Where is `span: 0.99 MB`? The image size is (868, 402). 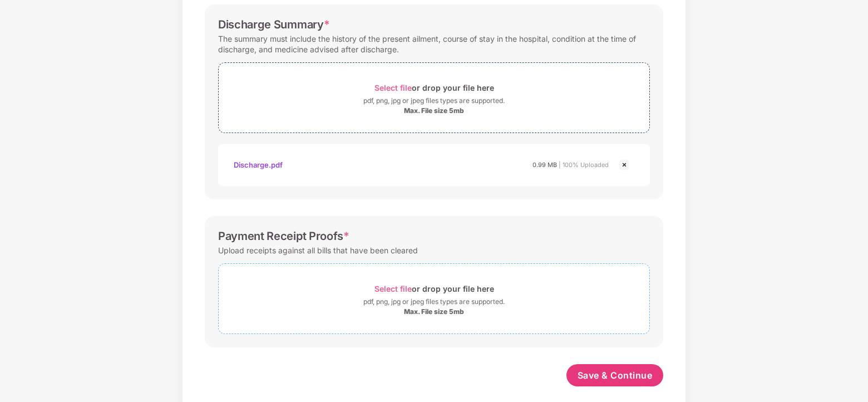
span: 0.99 MB is located at coordinates (545, 165).